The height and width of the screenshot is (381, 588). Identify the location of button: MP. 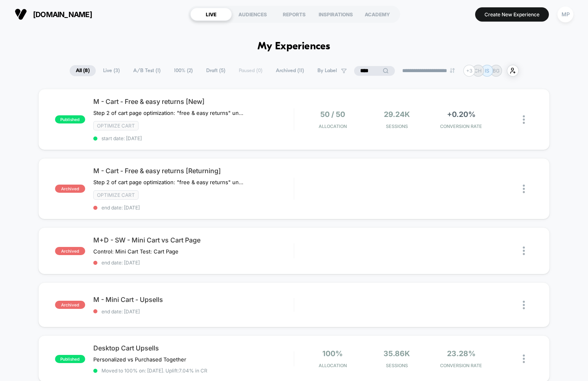
(565, 14).